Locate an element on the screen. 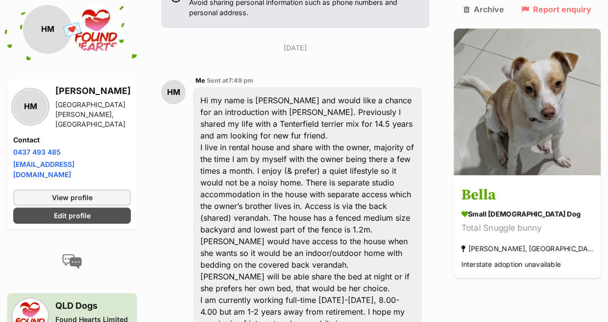 Image resolution: width=608 pixels, height=322 pixels. img: Bella is located at coordinates (527, 102).